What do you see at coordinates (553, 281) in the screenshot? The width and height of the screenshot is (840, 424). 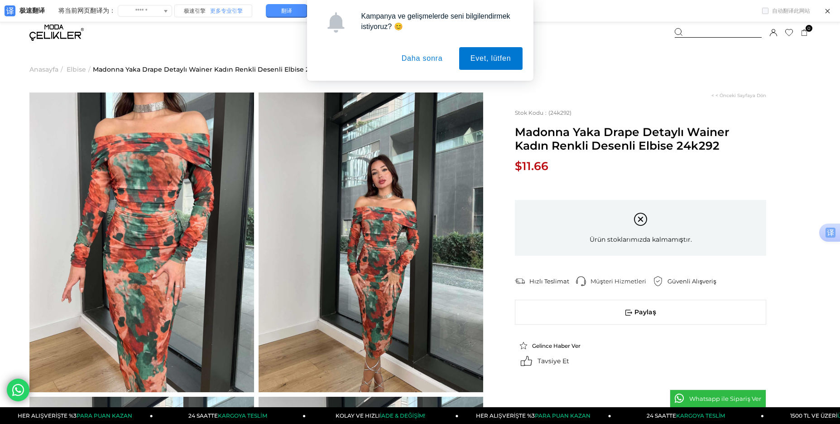 I see `div: Hızlı Teslimat` at bounding box center [553, 281].